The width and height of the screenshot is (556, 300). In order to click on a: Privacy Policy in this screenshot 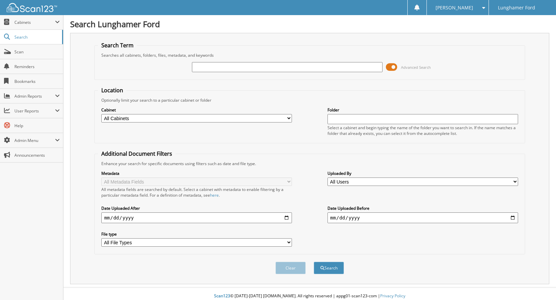, I will do `click(392, 295)`.